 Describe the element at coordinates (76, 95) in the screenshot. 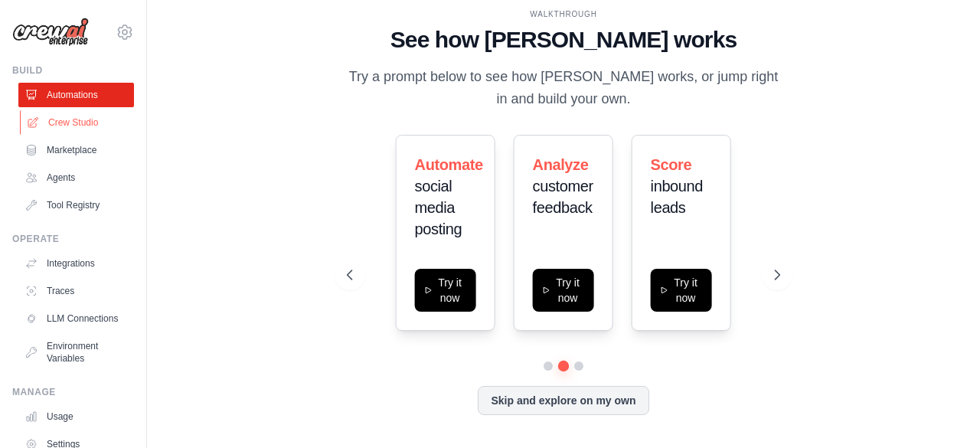

I see `a: Automations` at that location.